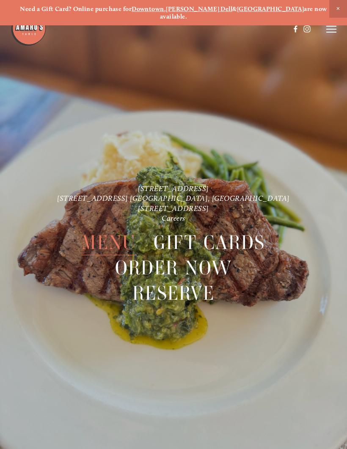 This screenshot has height=449, width=347. Describe the element at coordinates (148, 9) in the screenshot. I see `a: Downtown` at that location.